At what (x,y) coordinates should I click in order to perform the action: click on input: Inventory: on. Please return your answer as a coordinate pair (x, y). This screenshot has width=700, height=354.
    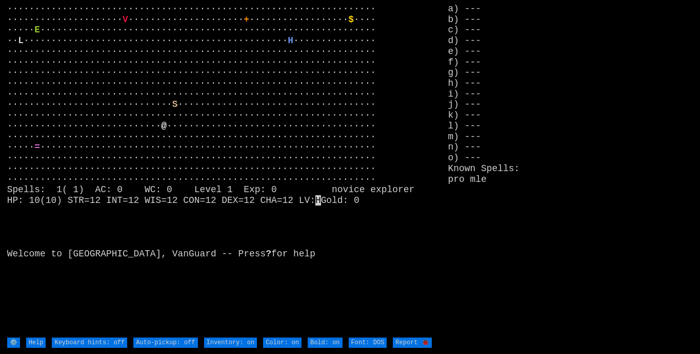
    Looking at the image, I should click on (231, 342).